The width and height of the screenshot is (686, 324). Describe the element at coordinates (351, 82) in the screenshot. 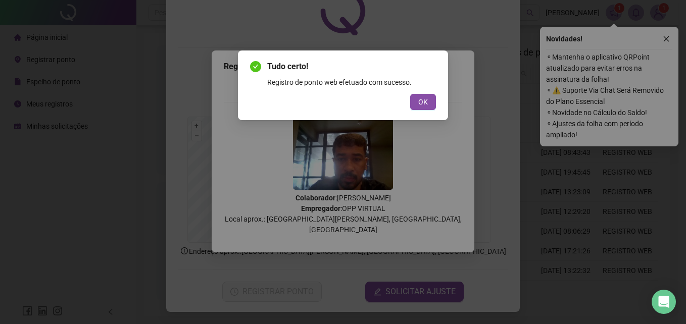

I see `div: Registro de ponto web efetuado com sucesso.` at that location.